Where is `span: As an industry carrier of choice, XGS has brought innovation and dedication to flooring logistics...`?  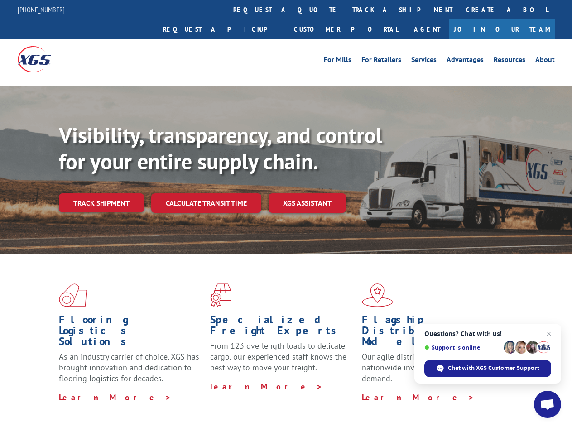
span: As an industry carrier of choice, XGS has brought innovation and dedication to flooring logistics... is located at coordinates (129, 367).